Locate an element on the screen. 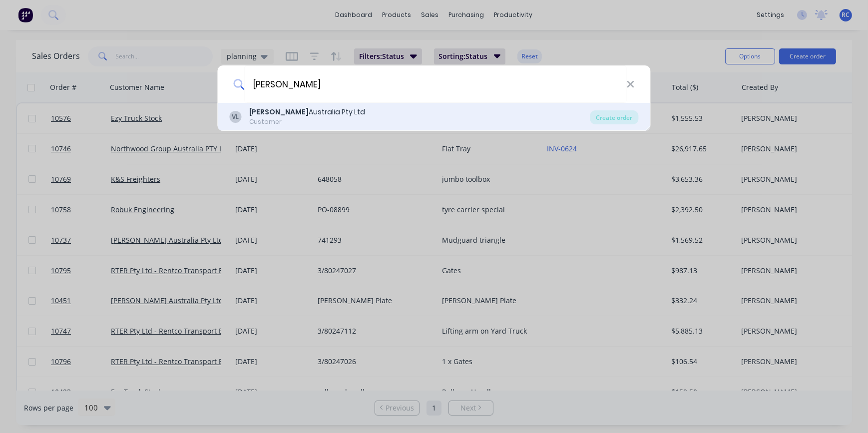 Image resolution: width=868 pixels, height=433 pixels. div: Create order is located at coordinates (614, 118).